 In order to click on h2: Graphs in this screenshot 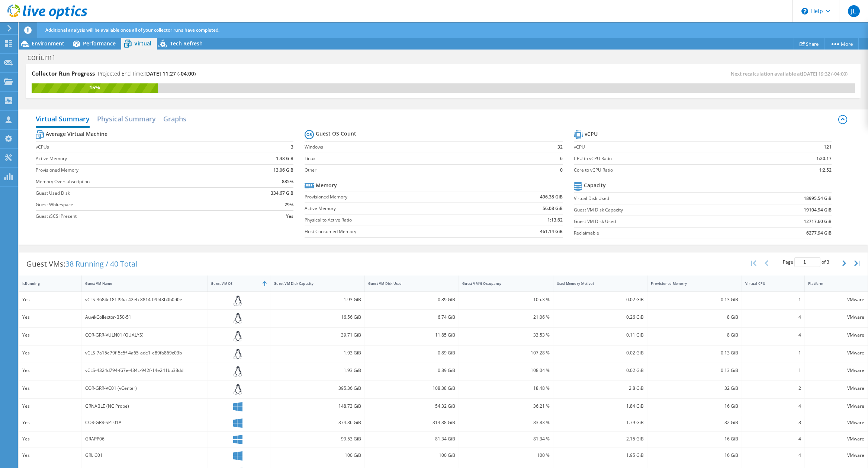, I will do `click(175, 119)`.